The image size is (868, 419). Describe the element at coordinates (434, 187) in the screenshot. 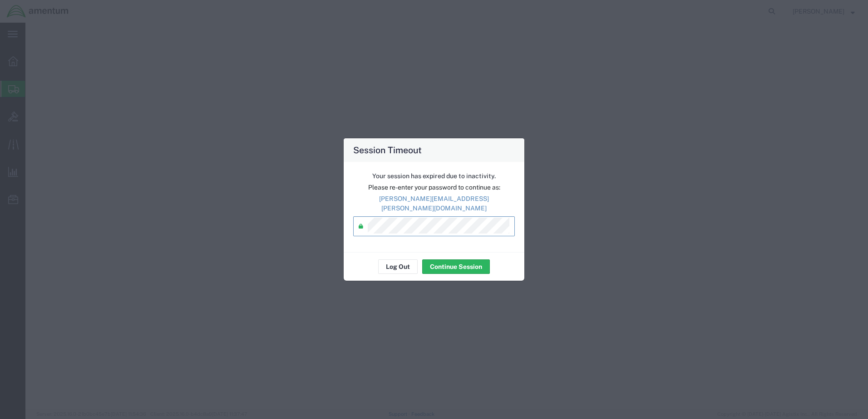

I see `p: Please re-enter your password to continue as:` at that location.